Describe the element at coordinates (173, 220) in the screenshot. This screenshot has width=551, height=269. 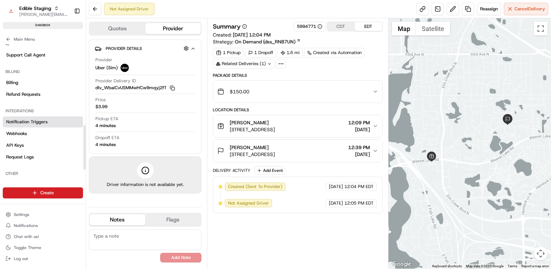
I see `button: Flags` at that location.